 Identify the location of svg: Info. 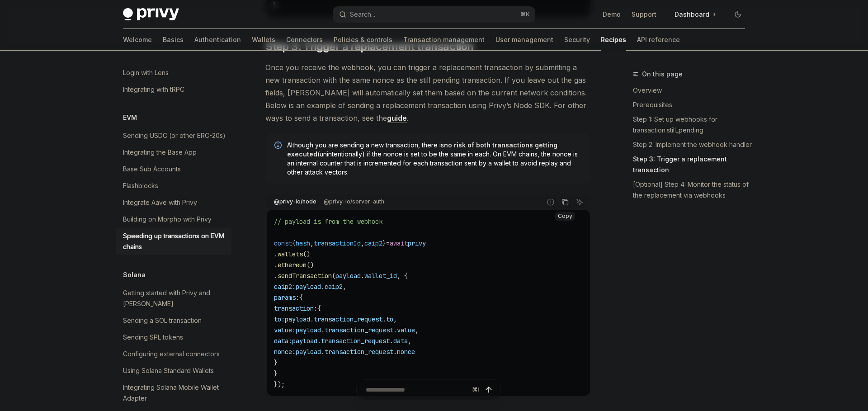
(279, 146).